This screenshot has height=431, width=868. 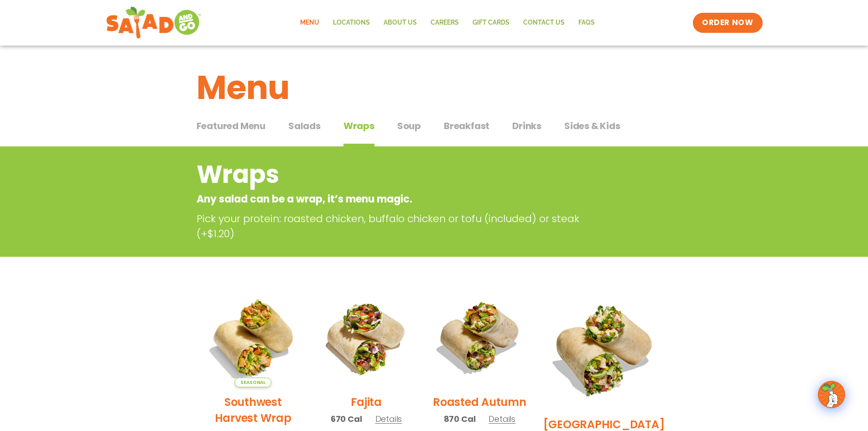 What do you see at coordinates (231, 126) in the screenshot?
I see `span: Featured Menu` at bounding box center [231, 126].